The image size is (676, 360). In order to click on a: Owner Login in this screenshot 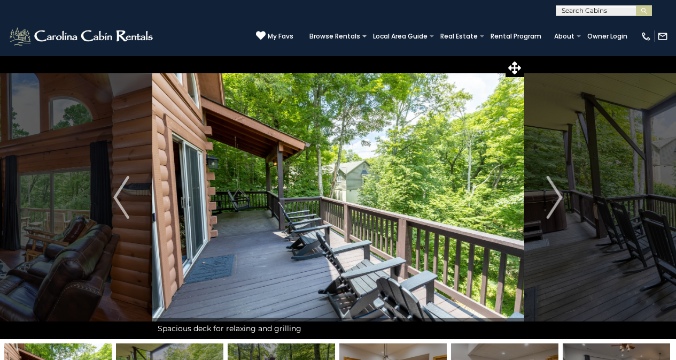, I will do `click(607, 36)`.